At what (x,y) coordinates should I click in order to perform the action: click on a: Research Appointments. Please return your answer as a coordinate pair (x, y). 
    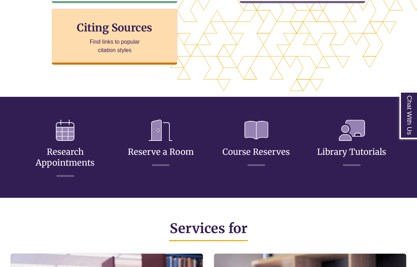
    Looking at the image, I should click on (65, 149).